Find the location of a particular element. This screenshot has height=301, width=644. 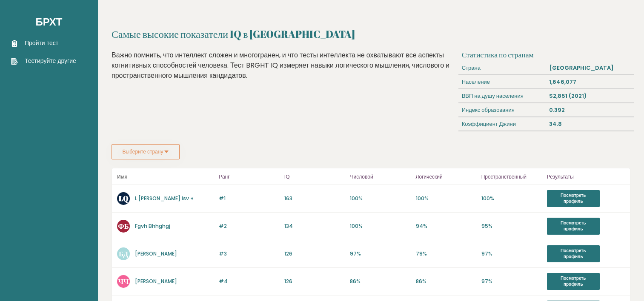

div: 0.392 is located at coordinates (590, 110).